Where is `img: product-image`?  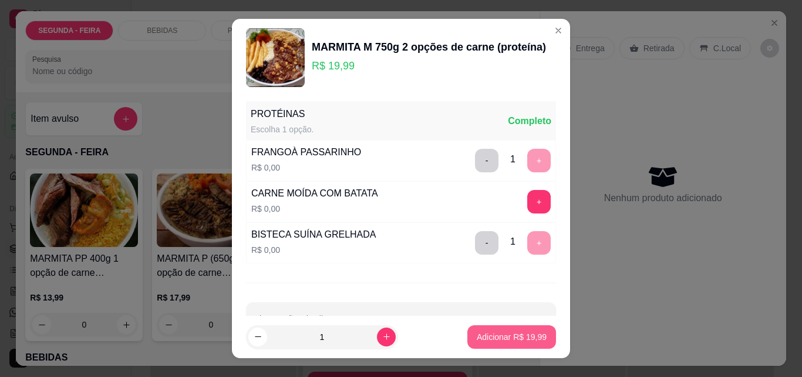
img: product-image is located at coordinates (275, 58).